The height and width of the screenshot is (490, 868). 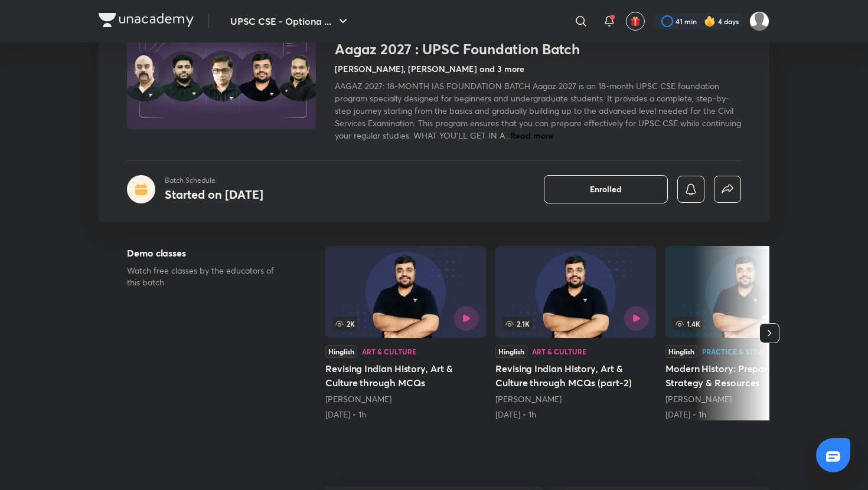 What do you see at coordinates (576, 415) in the screenshot?
I see `div: 22nd May • 1h` at bounding box center [576, 415].